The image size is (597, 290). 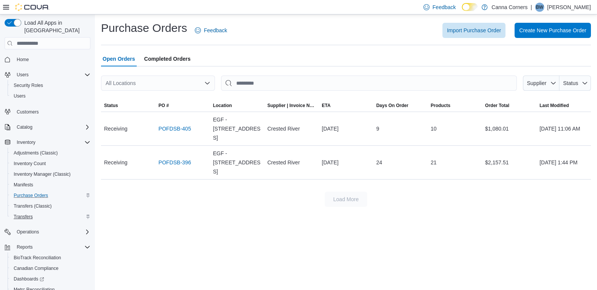 What do you see at coordinates (51, 269) in the screenshot?
I see `button: Canadian Compliance` at bounding box center [51, 269].